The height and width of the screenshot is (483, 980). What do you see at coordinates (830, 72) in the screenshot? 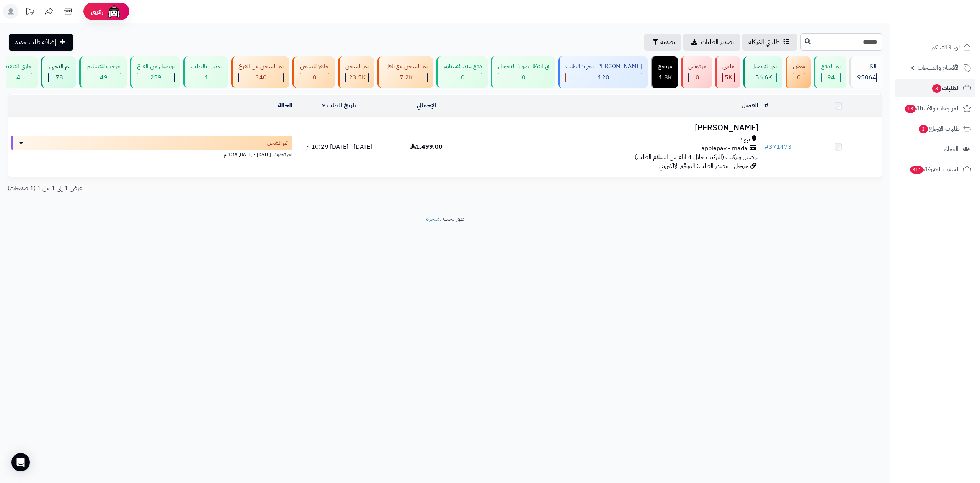
I see `a: تم الدفع 94` at bounding box center [830, 72].